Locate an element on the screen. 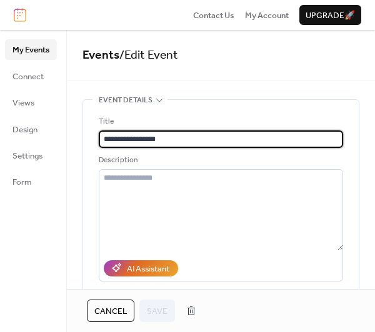  button: Upgrade🚀 is located at coordinates (330, 15).